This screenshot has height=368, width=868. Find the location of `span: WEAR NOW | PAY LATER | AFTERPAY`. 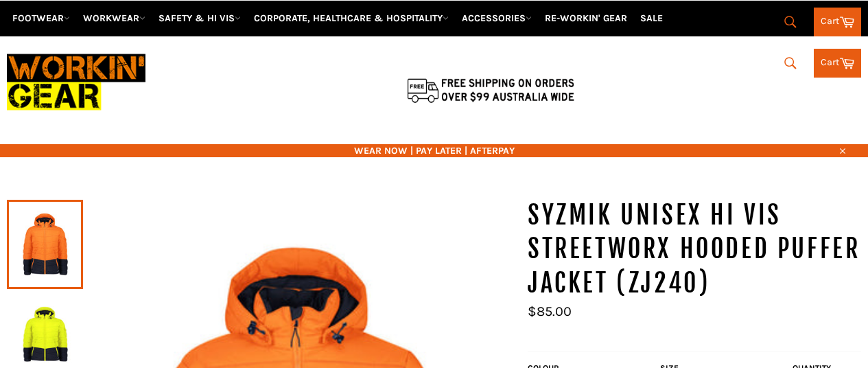

span: WEAR NOW | PAY LATER | AFTERPAY is located at coordinates (434, 150).